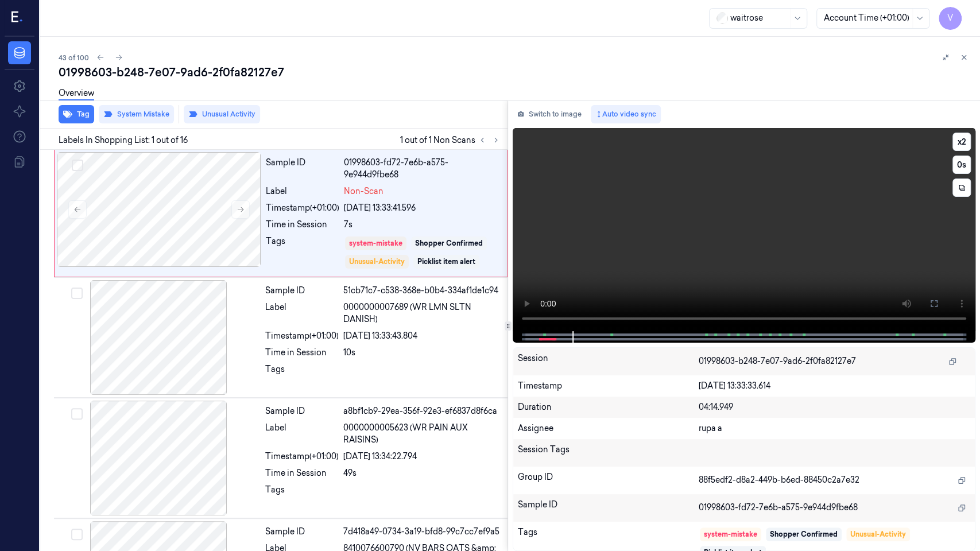 This screenshot has height=551, width=980. Describe the element at coordinates (136, 114) in the screenshot. I see `button: System Mistake` at that location.